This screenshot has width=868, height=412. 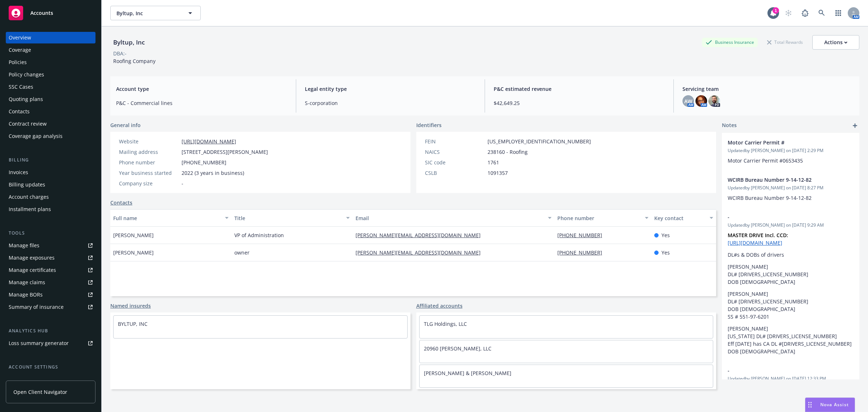 I want to click on a: add, so click(x=855, y=126).